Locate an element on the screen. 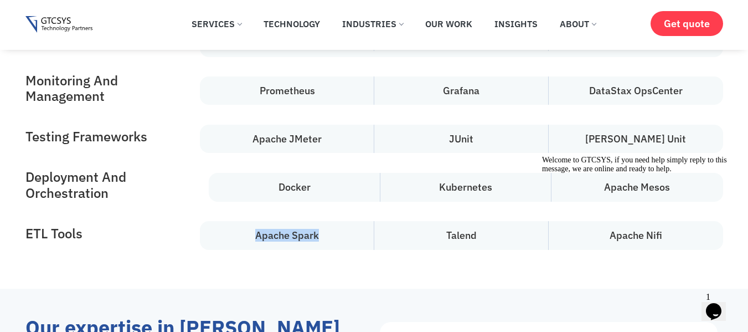  h3: ETL Tools is located at coordinates (54, 233).